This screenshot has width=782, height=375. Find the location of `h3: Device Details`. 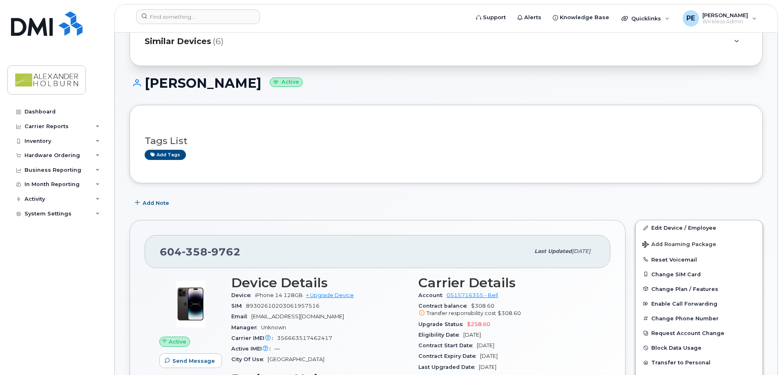

h3: Device Details is located at coordinates (320, 283).